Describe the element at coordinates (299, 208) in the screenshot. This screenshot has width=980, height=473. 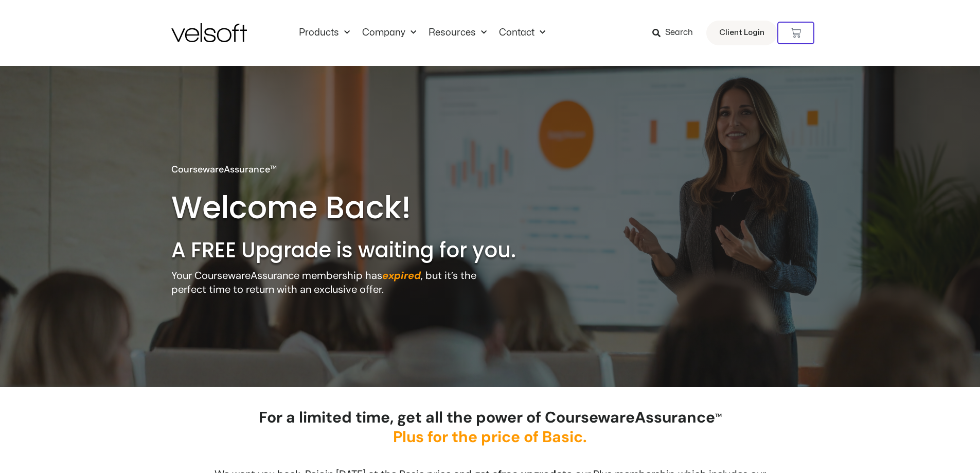
I see `h2: Welcome Back!` at that location.